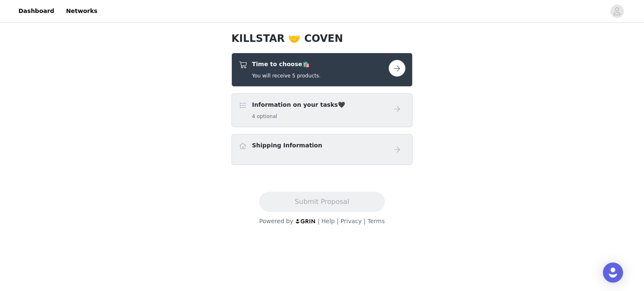 The width and height of the screenshot is (644, 291). What do you see at coordinates (286, 64) in the screenshot?
I see `h4: Time to choose🛍️` at bounding box center [286, 64].